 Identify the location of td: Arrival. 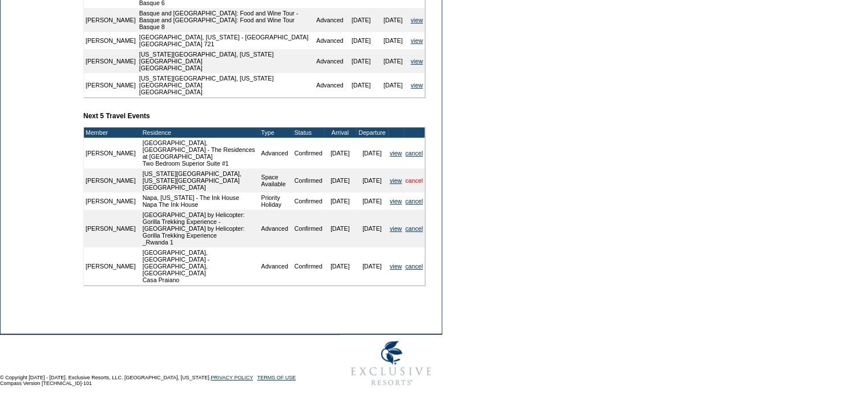
(340, 133).